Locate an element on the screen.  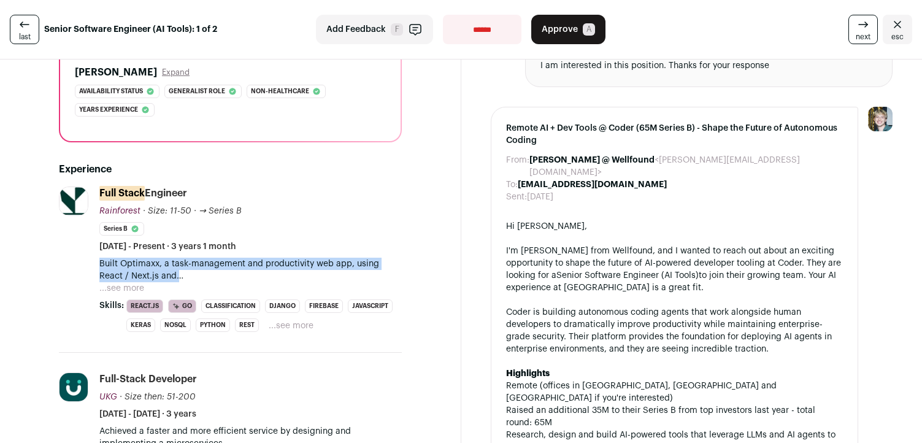
span: esc is located at coordinates (897, 37).